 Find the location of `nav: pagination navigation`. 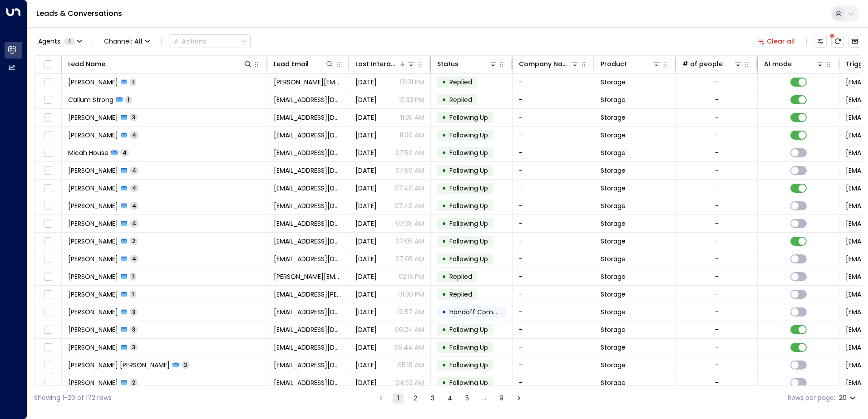

nav: pagination navigation is located at coordinates (450, 398).